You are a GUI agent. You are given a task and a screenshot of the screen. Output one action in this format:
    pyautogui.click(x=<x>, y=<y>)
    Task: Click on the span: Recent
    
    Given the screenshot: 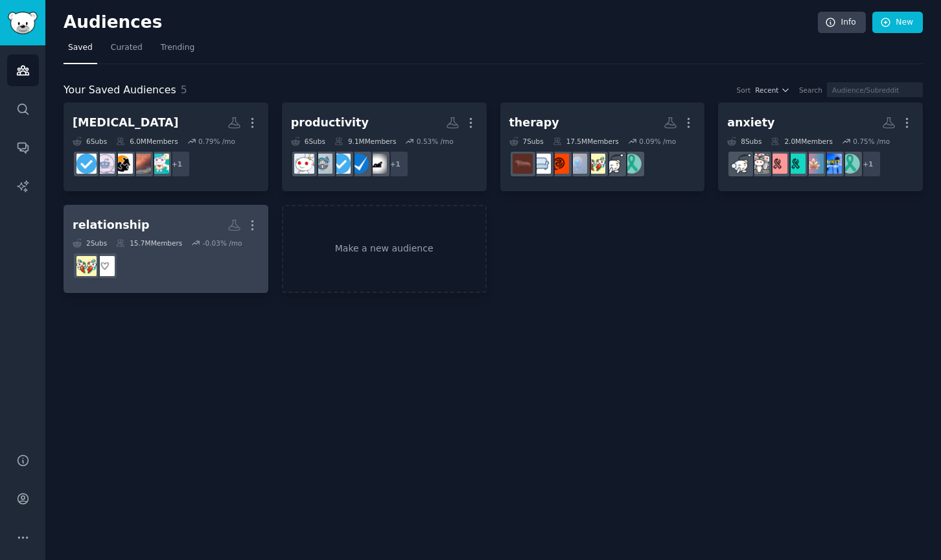 What is the action you would take?
    pyautogui.click(x=767, y=90)
    